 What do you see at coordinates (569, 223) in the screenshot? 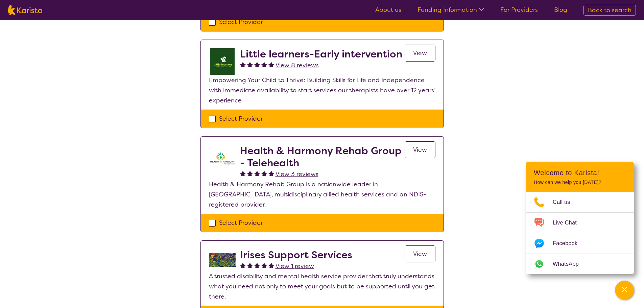
I see `span: Live Chat` at bounding box center [569, 223].